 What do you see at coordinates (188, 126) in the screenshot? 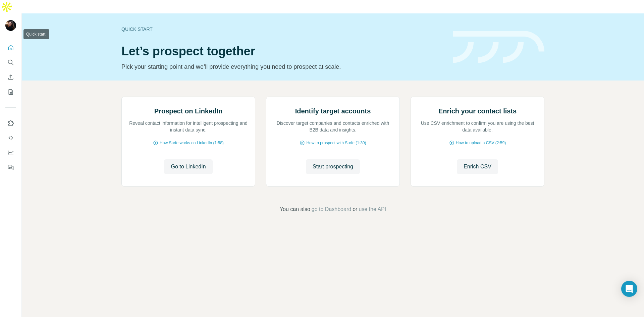
I see `p: Reveal contact information for intelligent prospecting and instant data sync.` at bounding box center [188, 126].